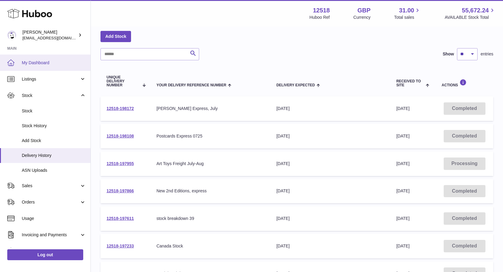 This screenshot has height=272, width=503. What do you see at coordinates (448, 54) in the screenshot?
I see `label: Show` at bounding box center [448, 54].